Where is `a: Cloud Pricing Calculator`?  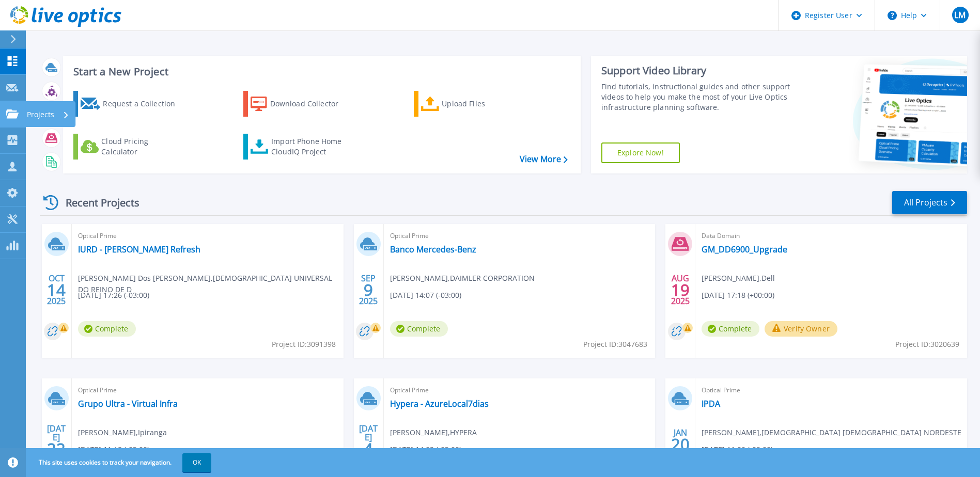
a: Cloud Pricing Calculator is located at coordinates (131, 146).